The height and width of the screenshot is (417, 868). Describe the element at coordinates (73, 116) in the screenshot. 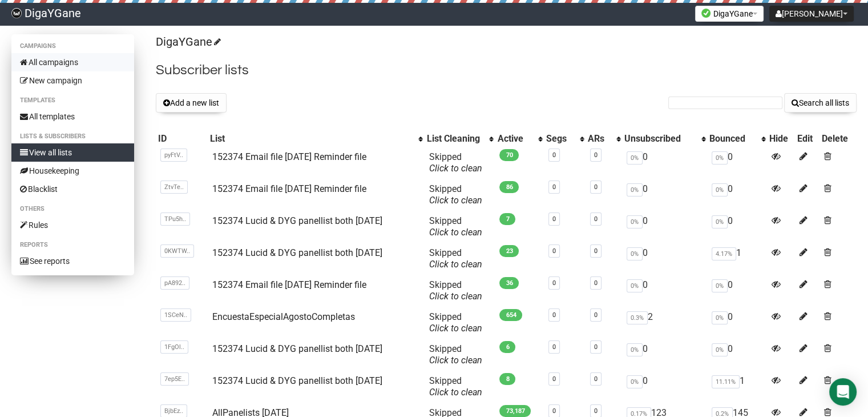

I see `a: All templates` at that location.